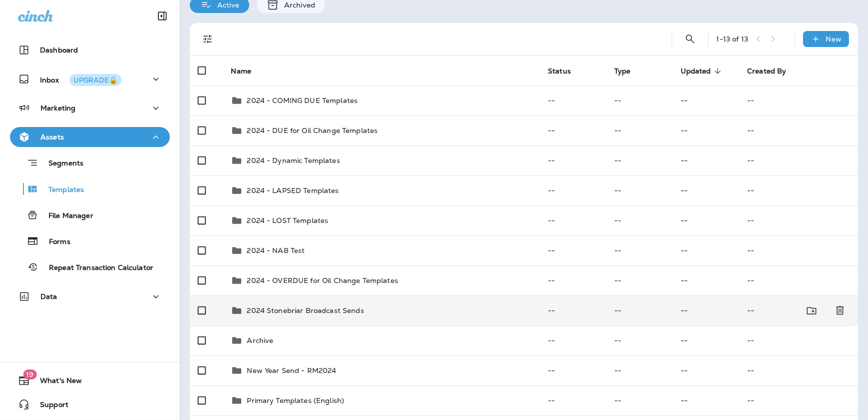  What do you see at coordinates (49, 407) in the screenshot?
I see `span: Support` at bounding box center [49, 407].